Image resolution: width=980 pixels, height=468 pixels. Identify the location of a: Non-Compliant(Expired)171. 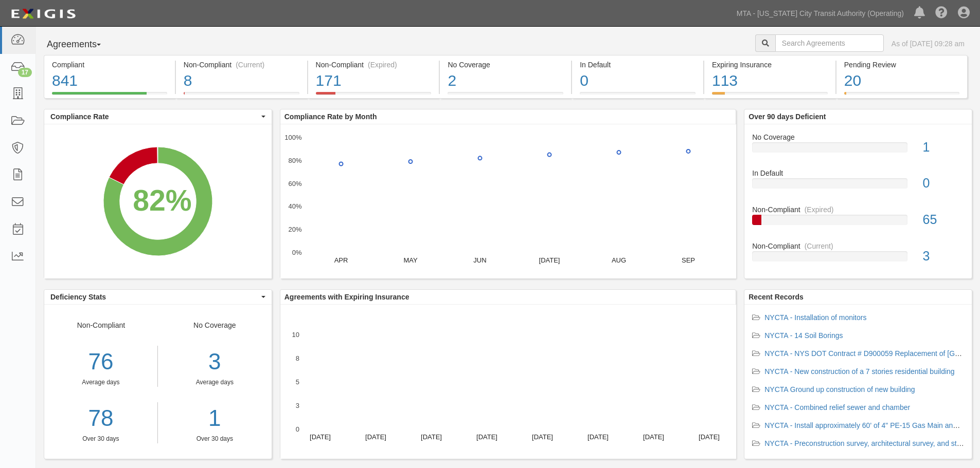
(373, 96).